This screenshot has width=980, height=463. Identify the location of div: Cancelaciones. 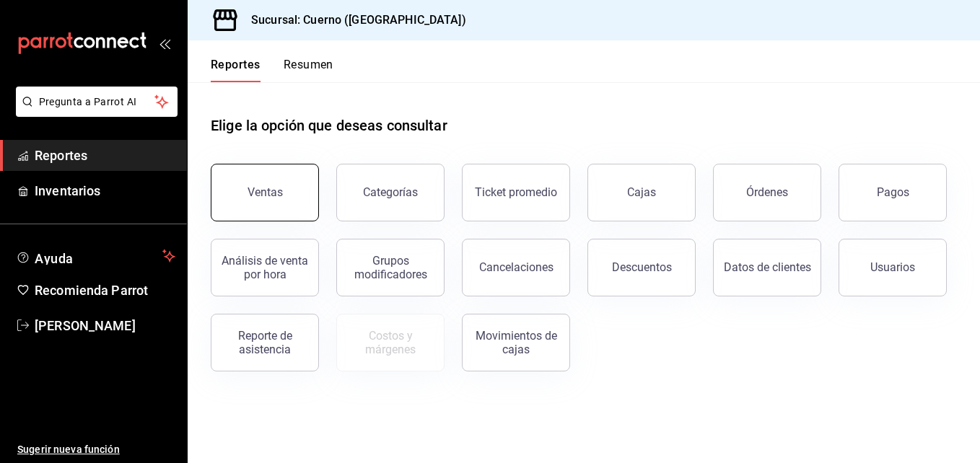
(517, 267).